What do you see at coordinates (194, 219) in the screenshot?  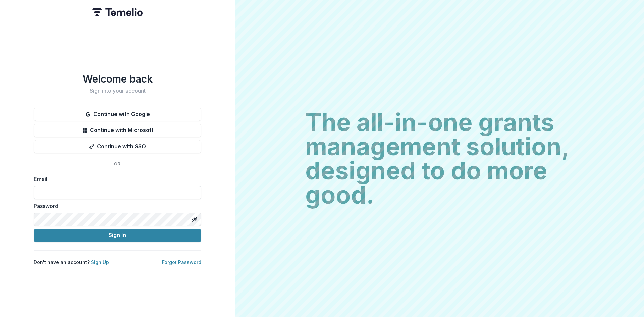 I see `button: Toggle password visibility` at bounding box center [194, 219].